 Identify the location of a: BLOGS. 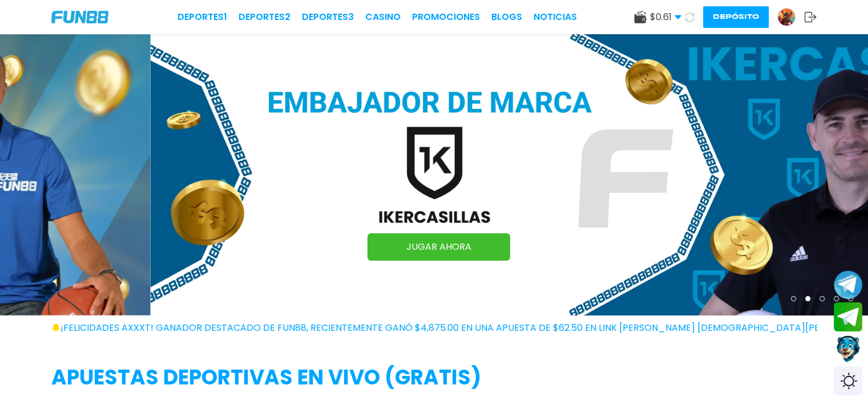
(507, 17).